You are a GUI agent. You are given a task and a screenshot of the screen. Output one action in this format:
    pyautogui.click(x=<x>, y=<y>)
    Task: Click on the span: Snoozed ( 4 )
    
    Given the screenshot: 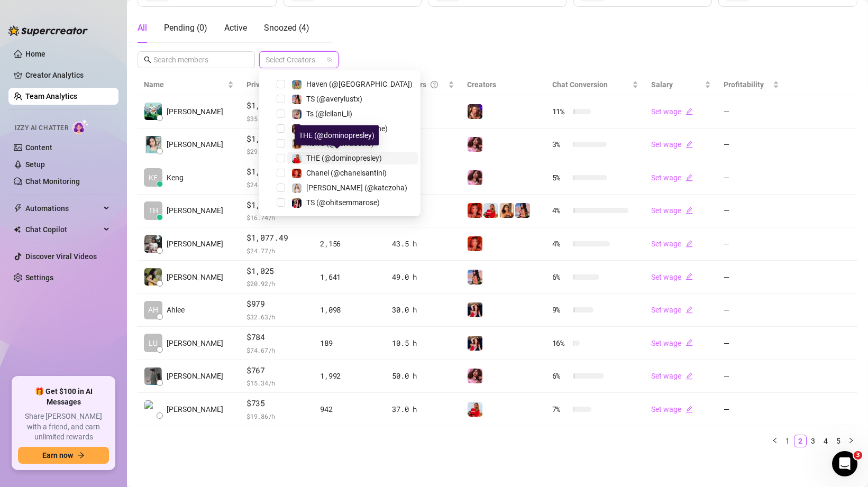 What is the action you would take?
    pyautogui.click(x=286, y=28)
    